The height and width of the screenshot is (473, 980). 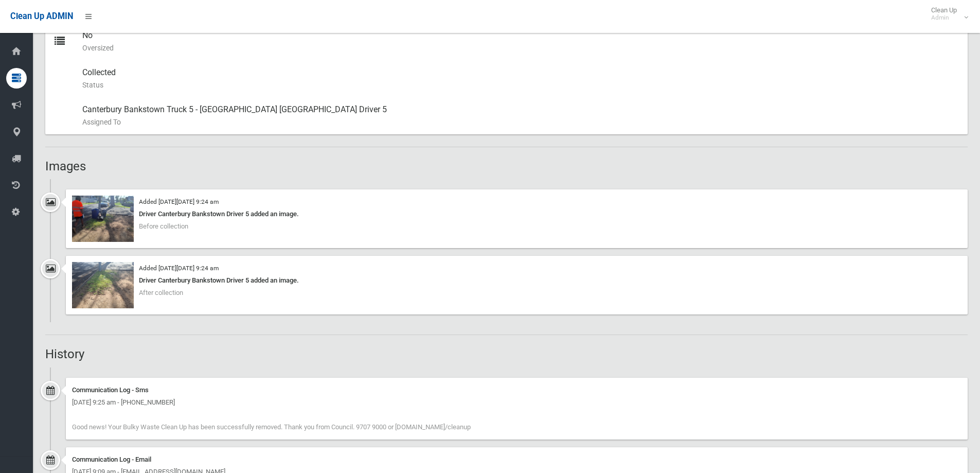 I want to click on div: Communication Log - Sms, so click(x=517, y=390).